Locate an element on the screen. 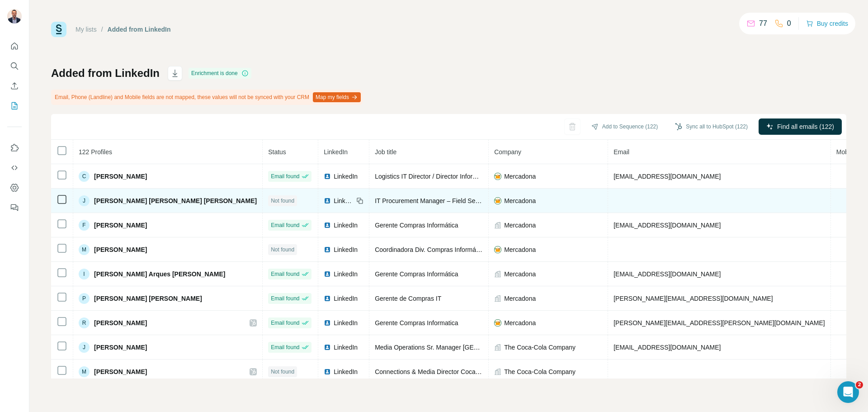 Image resolution: width=868 pixels, height=412 pixels. button: My lists is located at coordinates (15, 106).